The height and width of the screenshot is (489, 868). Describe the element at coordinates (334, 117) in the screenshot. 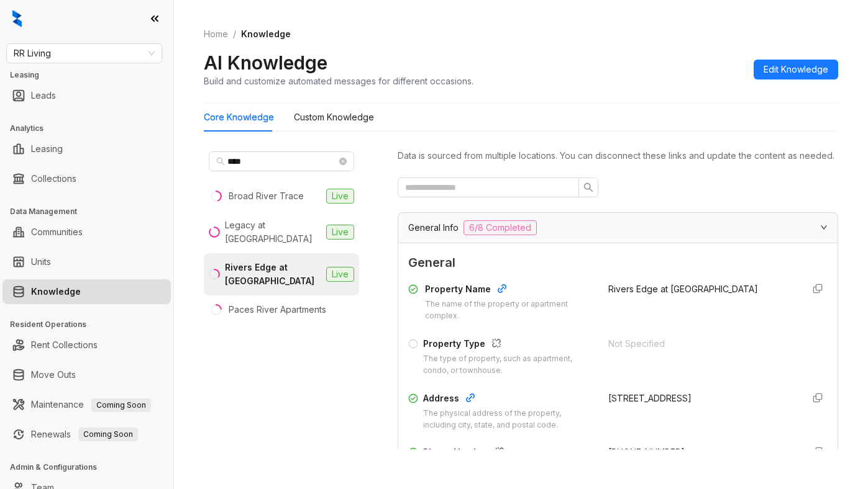

I see `div: Custom Knowledge` at that location.